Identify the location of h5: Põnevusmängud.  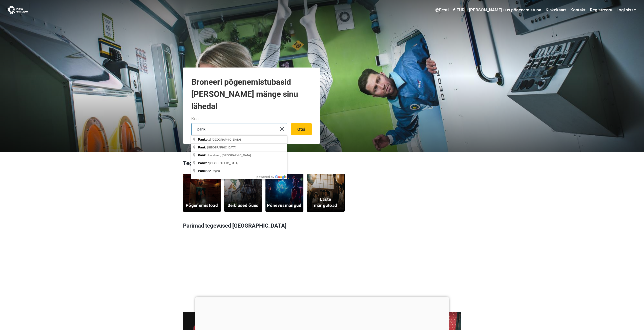
(284, 206).